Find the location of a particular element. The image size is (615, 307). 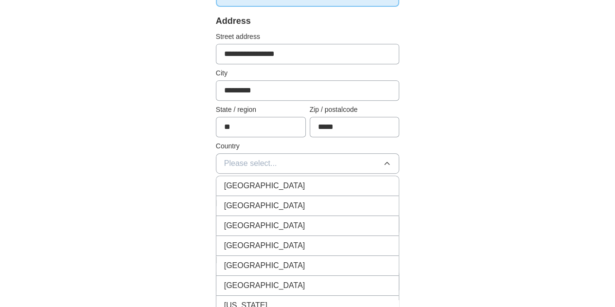

label: Street address is located at coordinates (308, 36).